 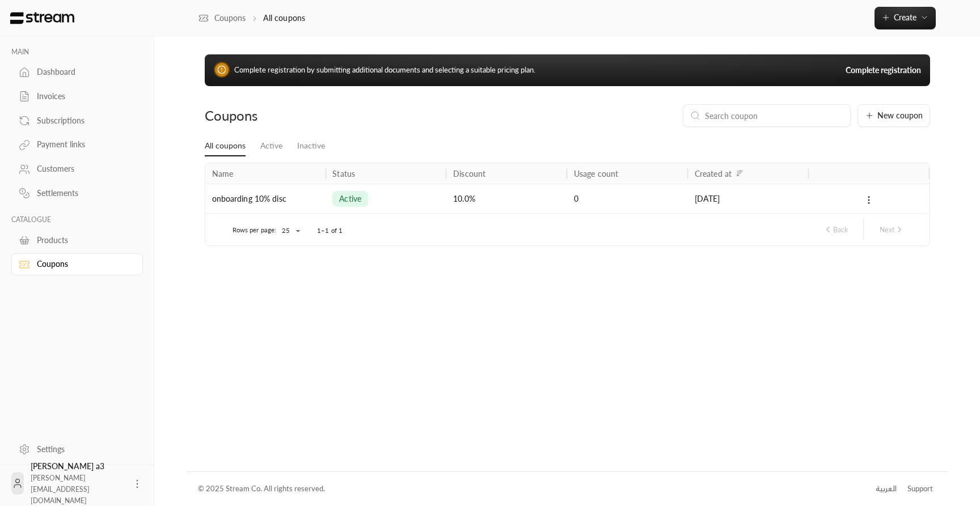 I want to click on p: All coupons, so click(x=284, y=18).